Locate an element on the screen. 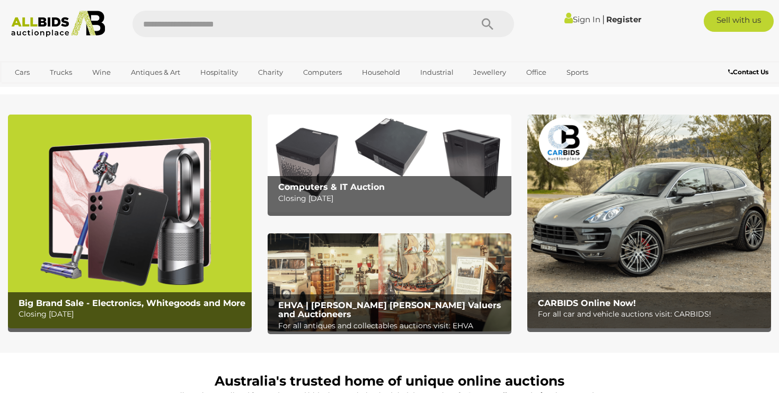 This screenshot has height=393, width=779. a: Sell with us is located at coordinates (739, 21).